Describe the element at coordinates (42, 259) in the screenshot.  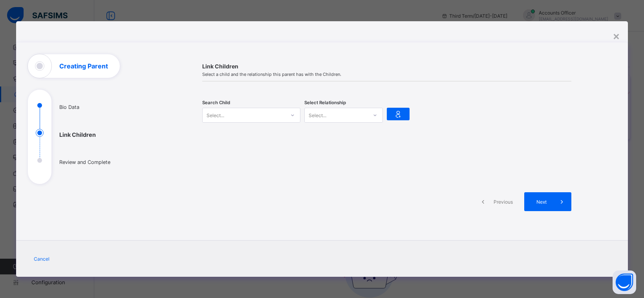
I see `span: Cancel` at that location.